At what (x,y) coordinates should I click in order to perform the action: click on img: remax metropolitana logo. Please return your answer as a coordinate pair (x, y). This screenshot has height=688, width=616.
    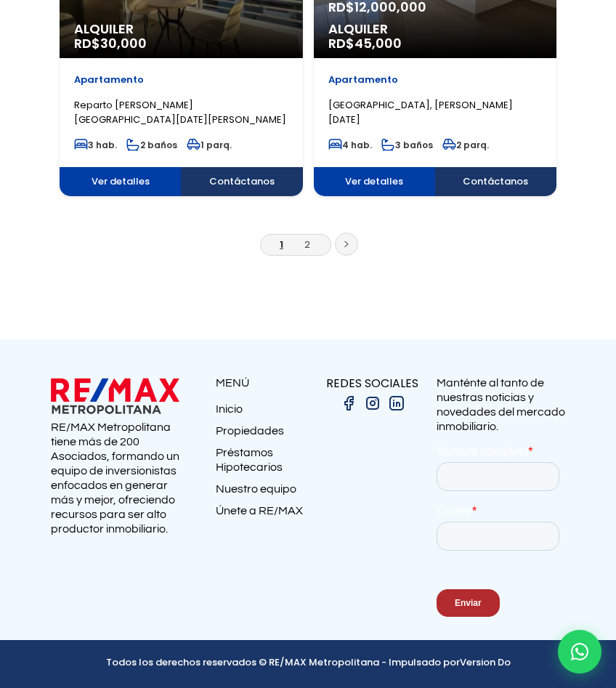
    Looking at the image, I should click on (114, 396).